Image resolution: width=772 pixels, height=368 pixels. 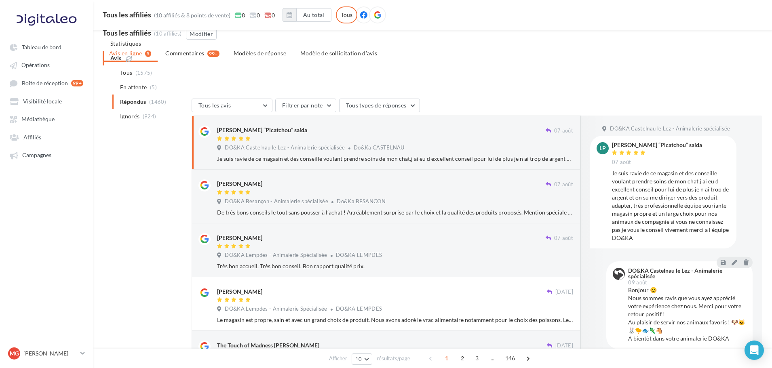 What do you see at coordinates (144, 73) in the screenshot?
I see `span: (1575)` at bounding box center [144, 73].